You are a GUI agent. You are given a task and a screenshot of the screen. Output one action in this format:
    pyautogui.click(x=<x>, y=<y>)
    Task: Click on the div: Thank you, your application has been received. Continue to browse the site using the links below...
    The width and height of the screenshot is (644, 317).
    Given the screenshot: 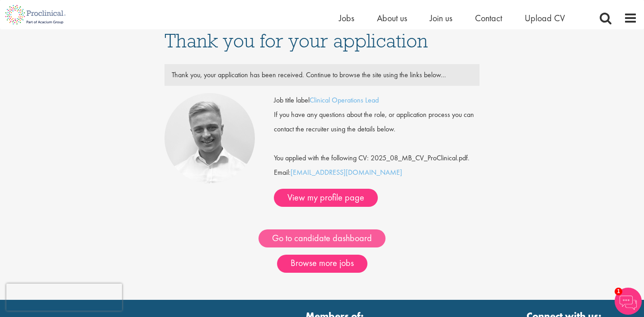 What is the action you would take?
    pyautogui.click(x=322, y=75)
    